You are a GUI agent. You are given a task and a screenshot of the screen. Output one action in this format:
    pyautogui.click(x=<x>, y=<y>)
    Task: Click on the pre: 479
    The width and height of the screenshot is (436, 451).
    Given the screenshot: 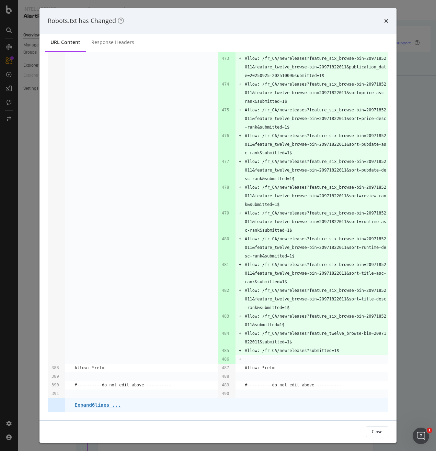 What is the action you would take?
    pyautogui.click(x=226, y=213)
    